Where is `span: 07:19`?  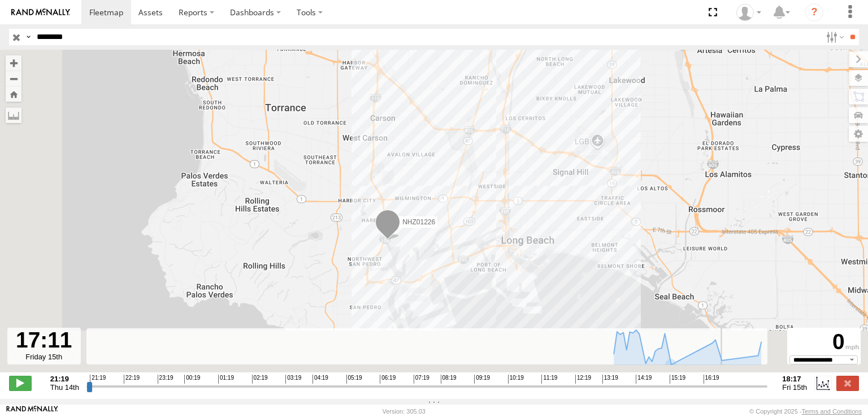 span: 07:19 is located at coordinates (421, 379).